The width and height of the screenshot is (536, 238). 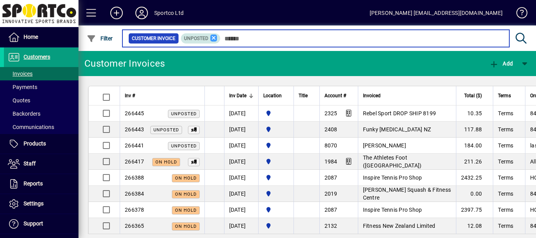 What do you see at coordinates (142, 13) in the screenshot?
I see `button: Profile` at bounding box center [142, 13].